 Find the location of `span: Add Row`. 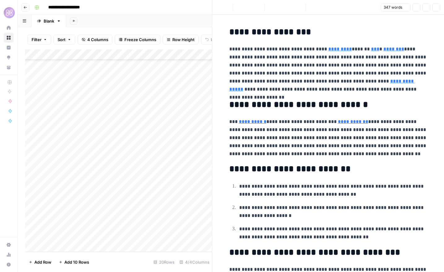

span: Add Row is located at coordinates (43, 262).